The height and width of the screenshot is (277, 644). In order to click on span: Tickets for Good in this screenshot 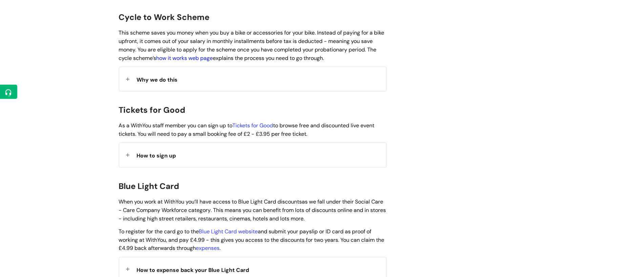, I will do `click(152, 110)`.